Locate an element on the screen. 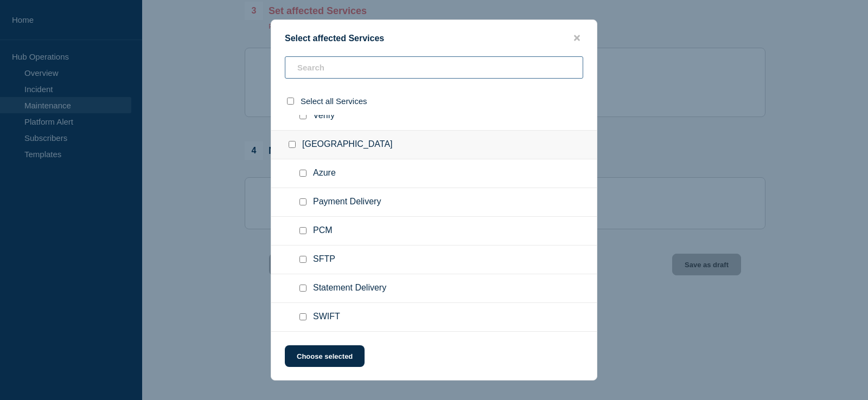  span: PCM is located at coordinates (323, 231).